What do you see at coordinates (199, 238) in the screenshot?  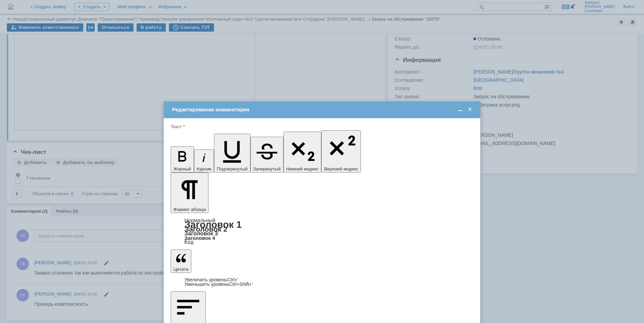 I see `a: Заголовок 4` at bounding box center [199, 238].